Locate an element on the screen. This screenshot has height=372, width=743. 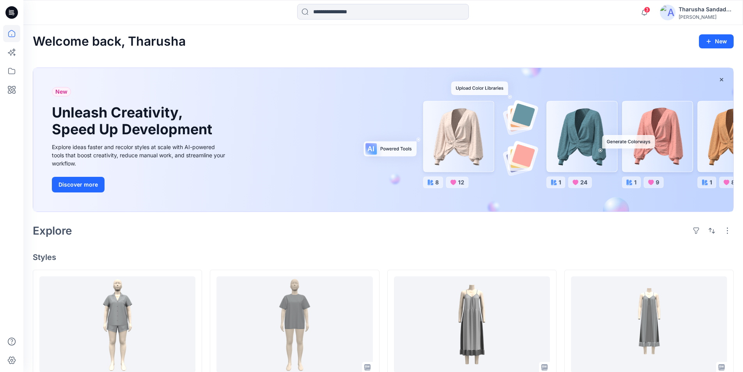
button: New is located at coordinates (716, 41).